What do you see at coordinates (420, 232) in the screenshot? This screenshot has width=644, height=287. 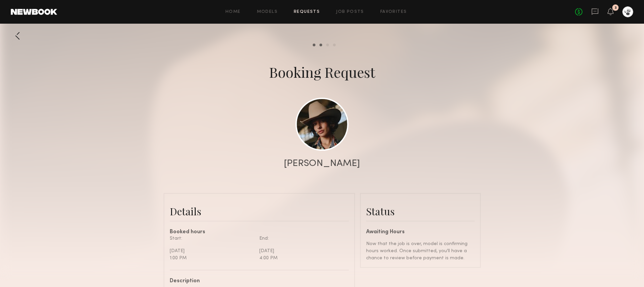 I see `div: Awaiting Hours` at bounding box center [420, 232].